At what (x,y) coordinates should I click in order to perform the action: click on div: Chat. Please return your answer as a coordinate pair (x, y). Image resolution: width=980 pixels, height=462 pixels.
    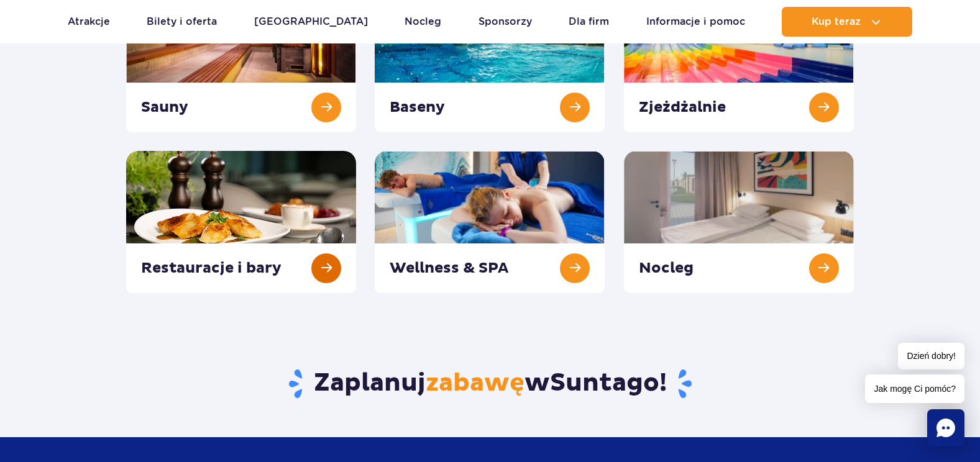
    Looking at the image, I should click on (946, 428).